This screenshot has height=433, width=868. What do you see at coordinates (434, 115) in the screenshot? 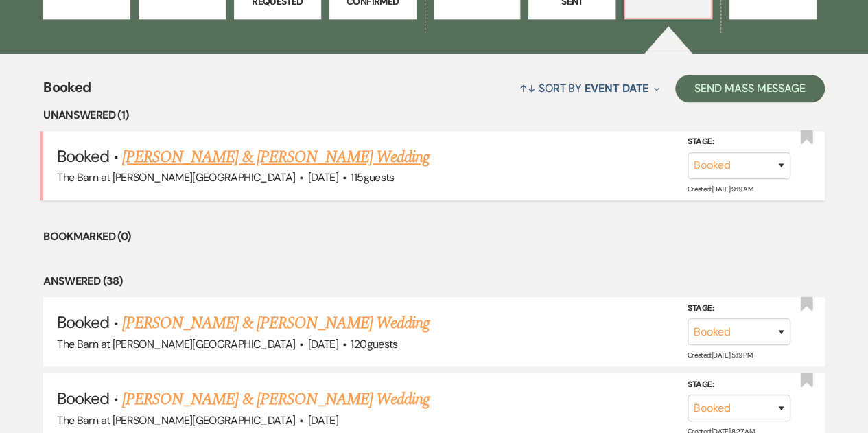
I see `li: Unanswered (1)` at bounding box center [434, 115].